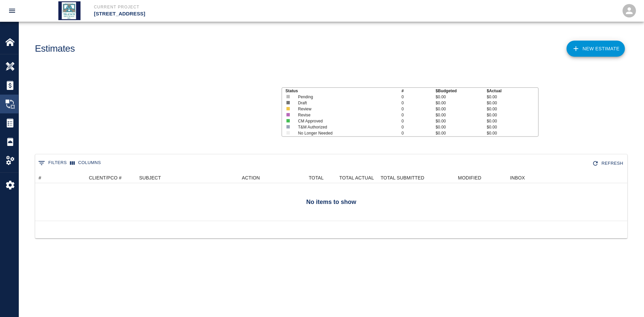 The image size is (644, 317). Describe the element at coordinates (334, 115) in the screenshot. I see `p: Revise` at that location.